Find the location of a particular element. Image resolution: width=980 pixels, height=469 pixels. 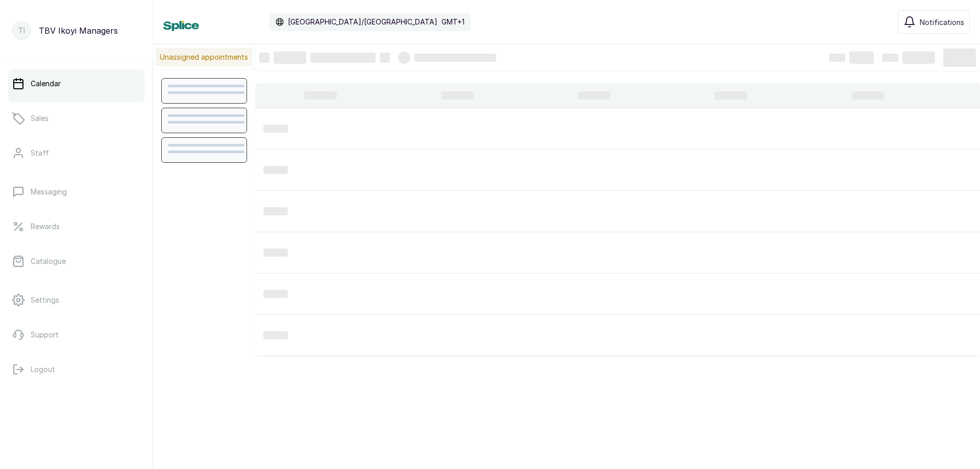

a: Rewards is located at coordinates (76, 226).